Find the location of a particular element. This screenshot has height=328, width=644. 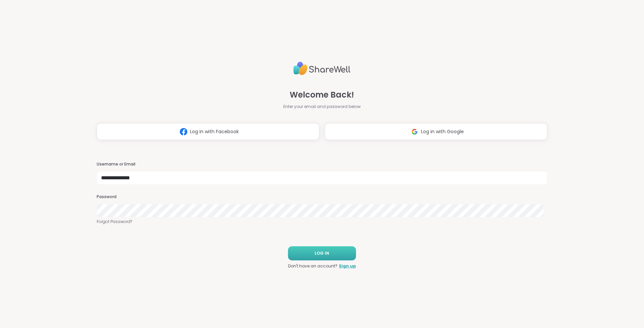

h3: Password is located at coordinates (322, 197).